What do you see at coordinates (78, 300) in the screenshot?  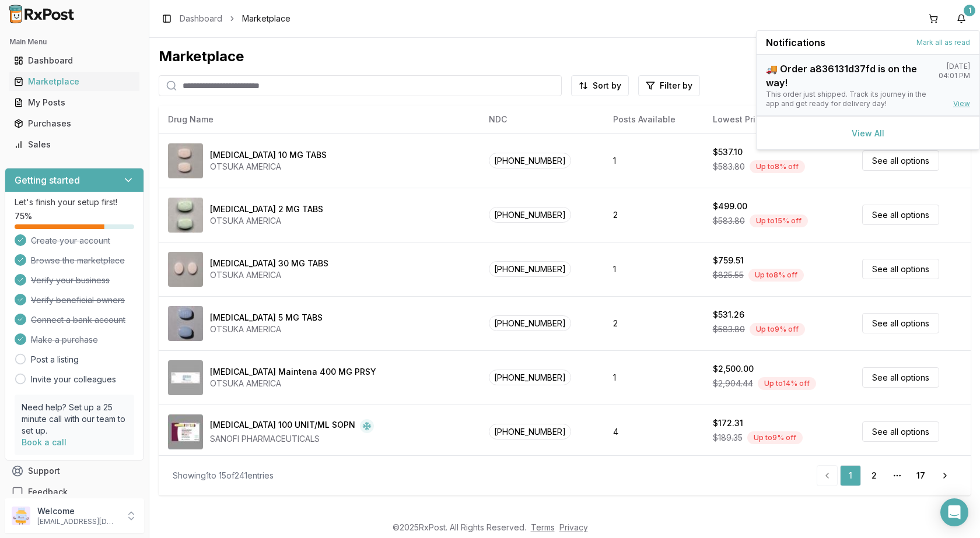 I see `span: Verify beneficial owners` at bounding box center [78, 300].